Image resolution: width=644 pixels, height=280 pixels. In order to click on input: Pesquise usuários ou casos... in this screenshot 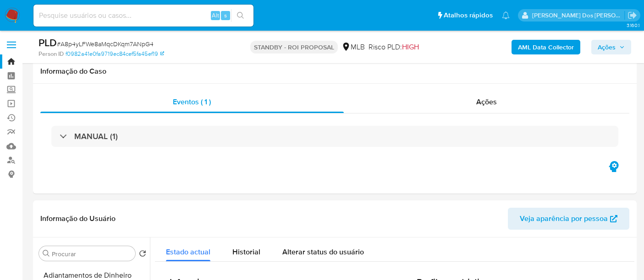, I will do `click(143, 16)`.